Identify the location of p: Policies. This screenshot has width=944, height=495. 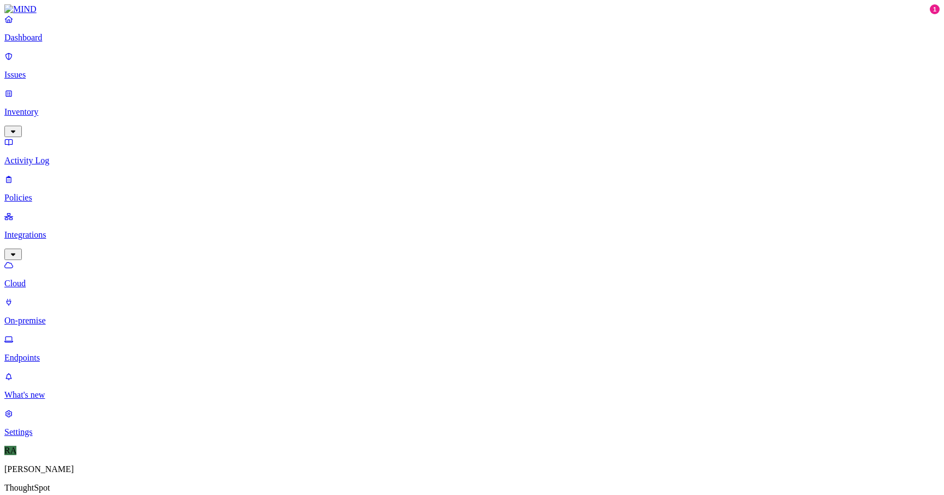
(472, 198).